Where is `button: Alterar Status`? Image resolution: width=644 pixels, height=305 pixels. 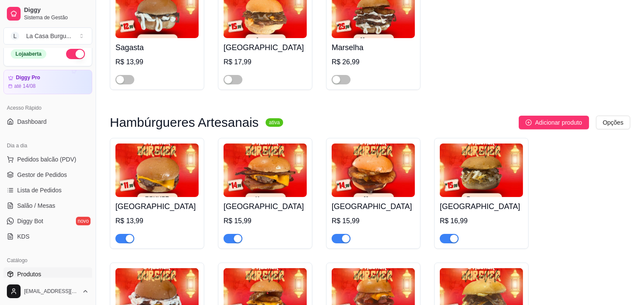
button: Alterar Status is located at coordinates (76, 54).